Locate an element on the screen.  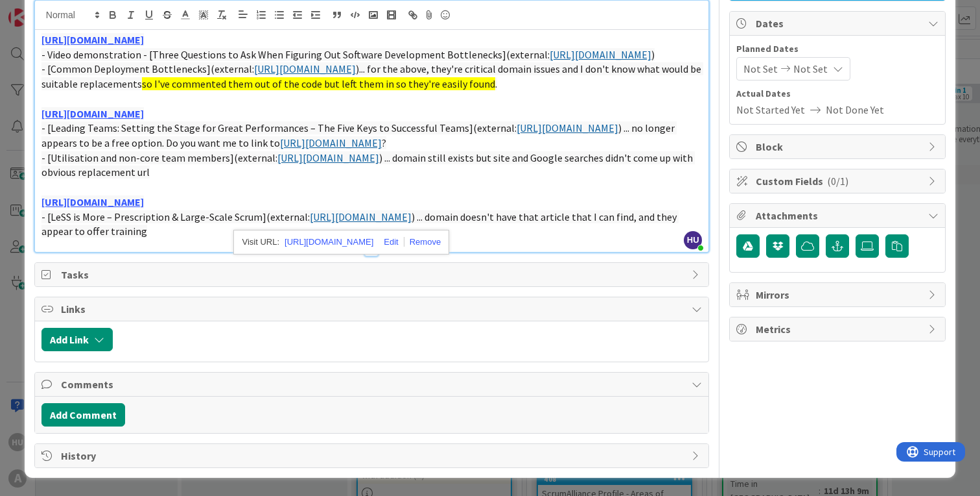
span: Not Done Yet is located at coordinates (855, 110).